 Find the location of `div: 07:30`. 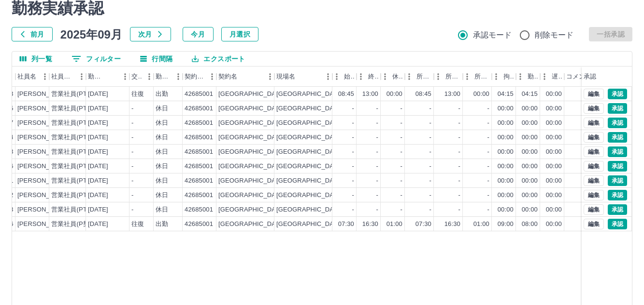

div: 07:30 is located at coordinates (423, 225).